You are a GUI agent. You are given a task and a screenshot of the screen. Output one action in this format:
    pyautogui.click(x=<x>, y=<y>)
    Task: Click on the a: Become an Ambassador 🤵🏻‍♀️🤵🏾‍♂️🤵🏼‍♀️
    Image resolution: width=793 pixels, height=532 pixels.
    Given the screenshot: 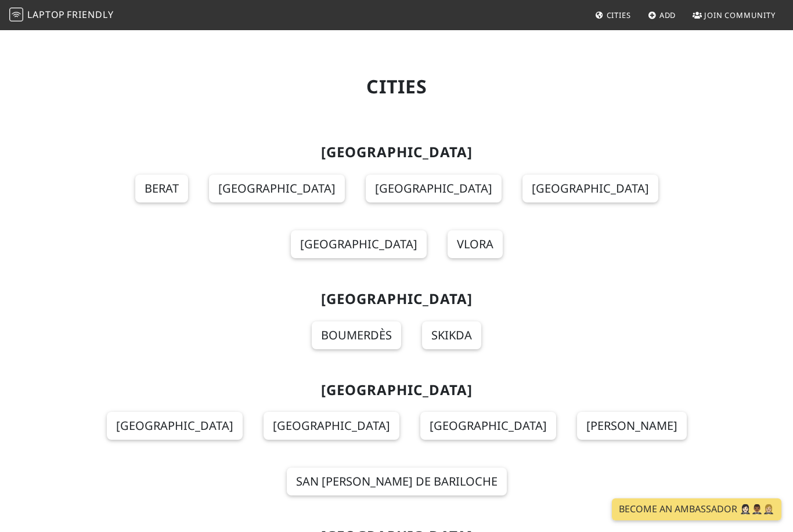 What is the action you would take?
    pyautogui.click(x=696, y=509)
    